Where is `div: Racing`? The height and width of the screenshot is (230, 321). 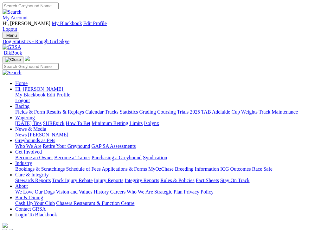 div: Racing is located at coordinates (167, 112).